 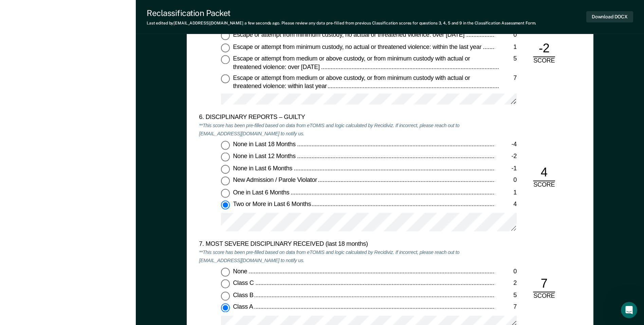 What do you see at coordinates (265, 156) in the screenshot?
I see `span: None in Last 12 Months` at bounding box center [265, 156].